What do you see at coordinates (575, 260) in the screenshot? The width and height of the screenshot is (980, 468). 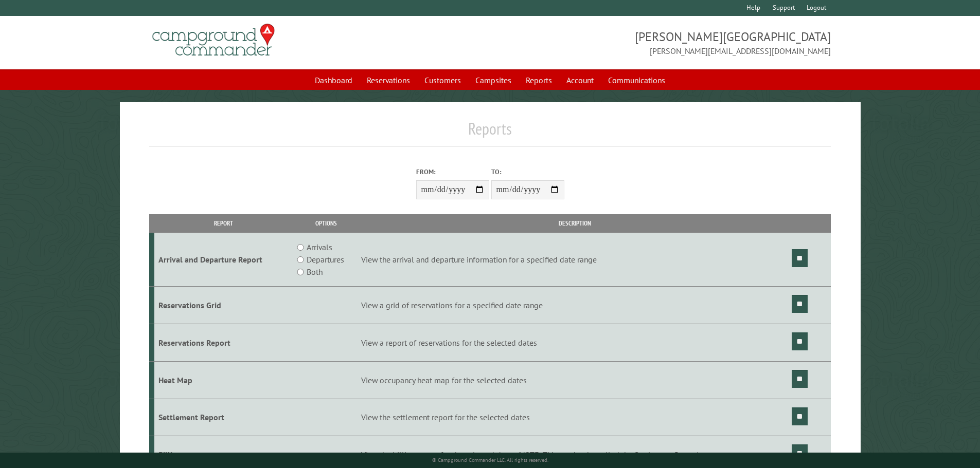 I see `td: View the arrival and departure information for a specified date range` at bounding box center [575, 260].